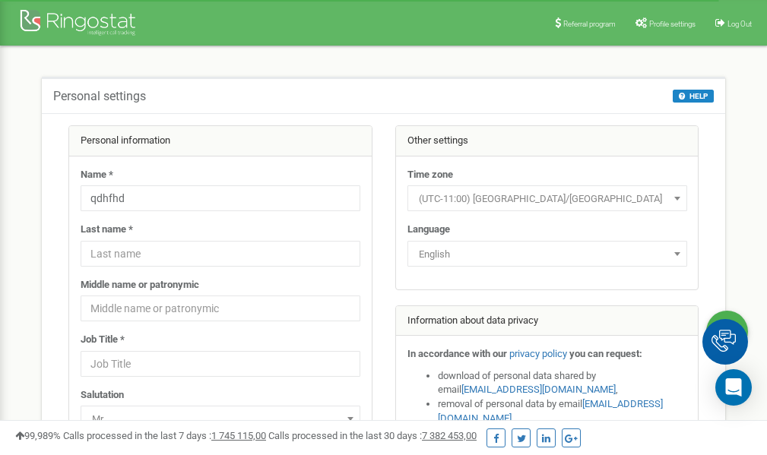  What do you see at coordinates (672, 24) in the screenshot?
I see `span: Profile settings` at bounding box center [672, 24].